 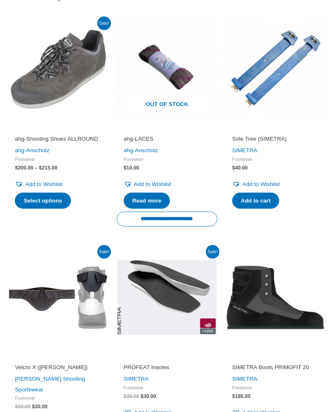 I want to click on a: SIMETRA Boots PRIMOFIT 20, so click(x=275, y=368).